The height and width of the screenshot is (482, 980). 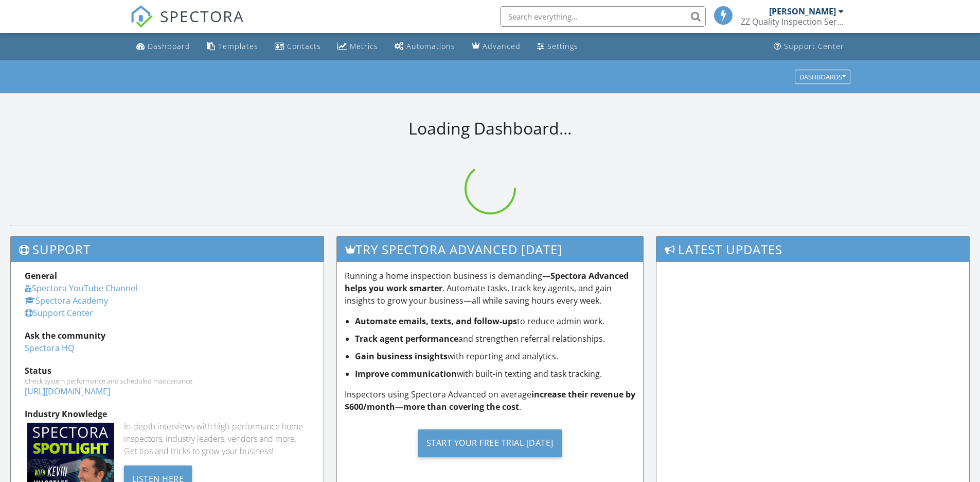 I want to click on h3: Support, so click(x=167, y=249).